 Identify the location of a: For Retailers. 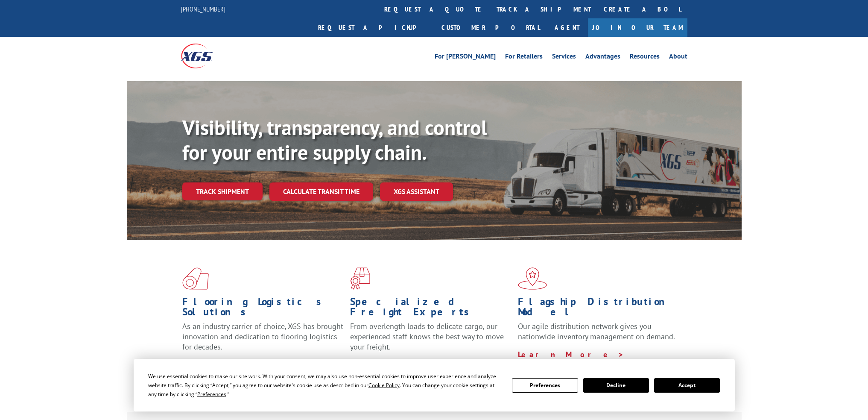
(524, 58).